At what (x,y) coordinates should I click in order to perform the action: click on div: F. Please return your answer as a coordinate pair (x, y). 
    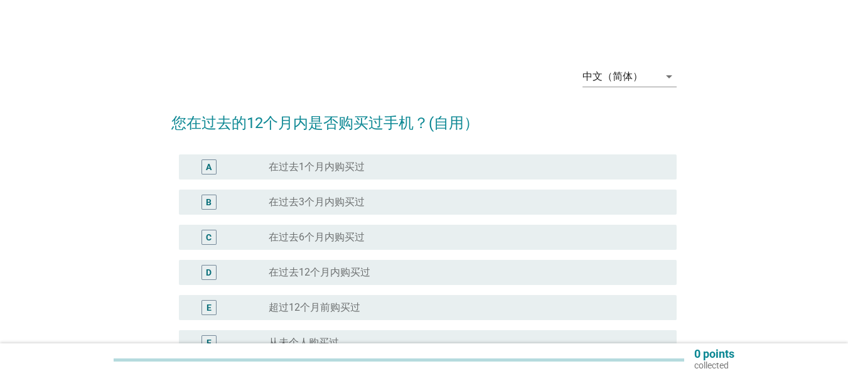
    Looking at the image, I should click on (209, 343).